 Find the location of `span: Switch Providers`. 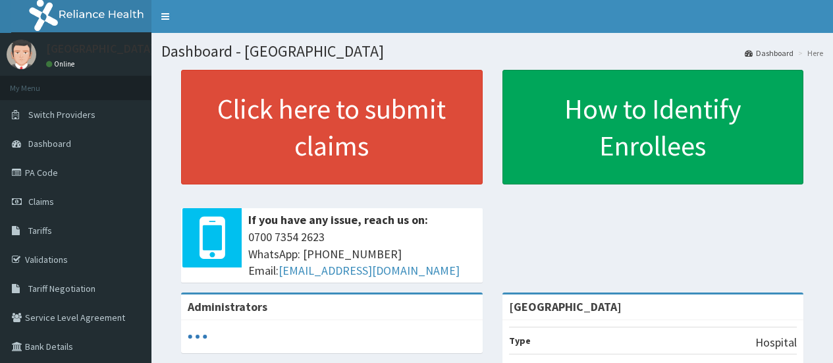

span: Switch Providers is located at coordinates (62, 115).